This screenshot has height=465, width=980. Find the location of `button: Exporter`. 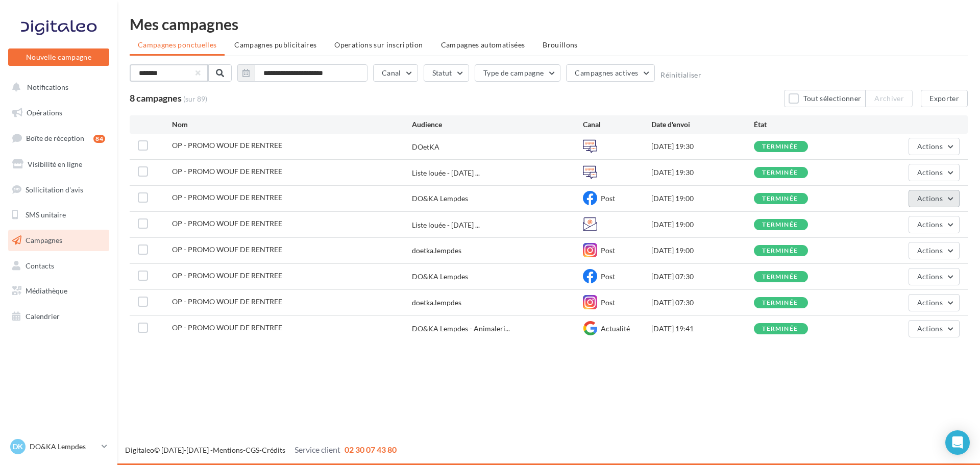

button: Exporter is located at coordinates (944, 99).